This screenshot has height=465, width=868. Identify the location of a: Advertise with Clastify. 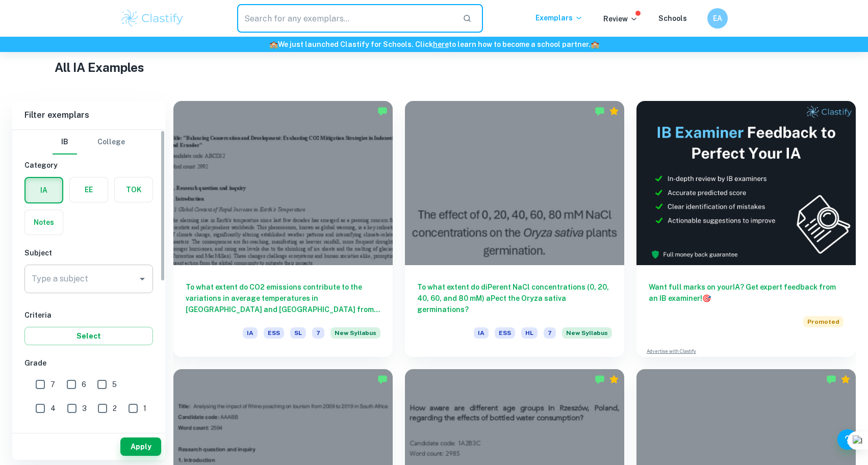
(672, 352).